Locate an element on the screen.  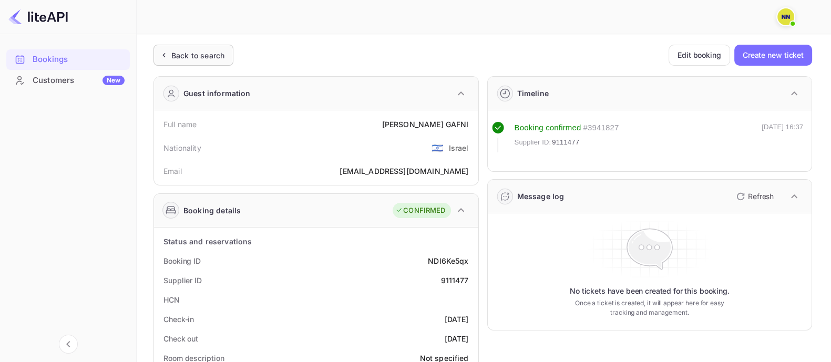
button: Create new ticket is located at coordinates (773, 55).